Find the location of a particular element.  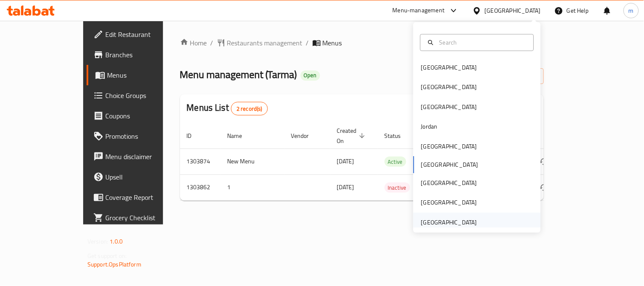

span: Grocery Checklist is located at coordinates (145, 218).